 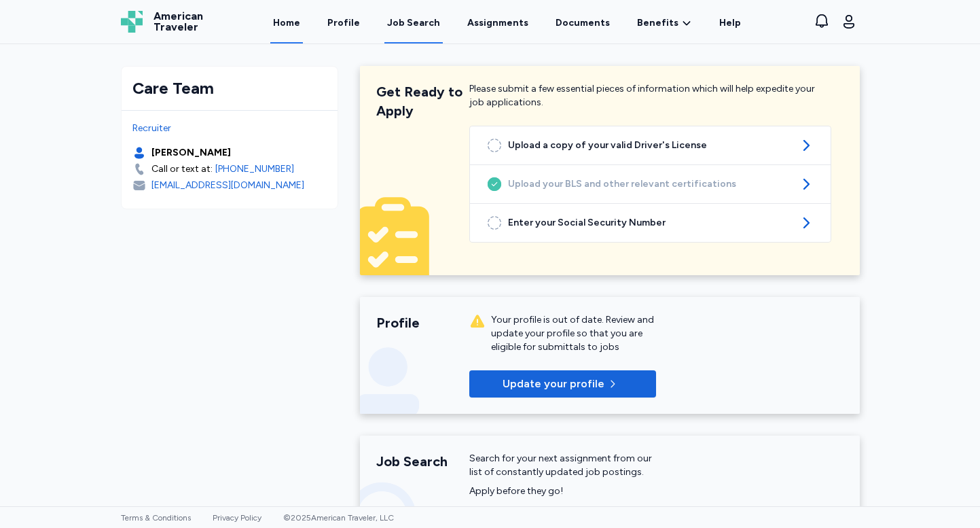 I want to click on div: Your profile is out of date. Review and update your profile so that you are eligible for submitta..., so click(x=573, y=333).